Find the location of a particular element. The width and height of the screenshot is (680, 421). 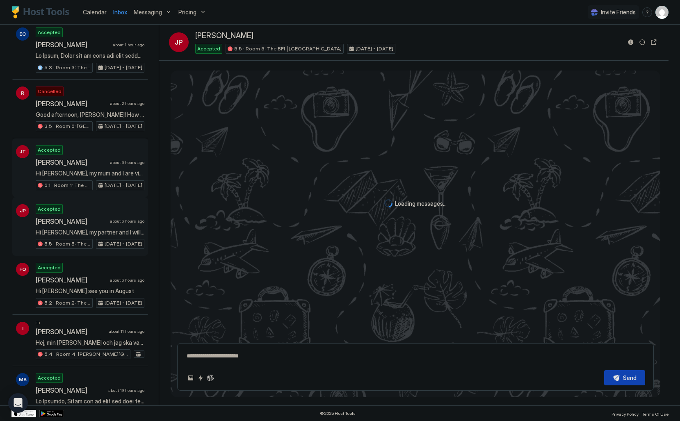

span: MB is located at coordinates (23, 380).